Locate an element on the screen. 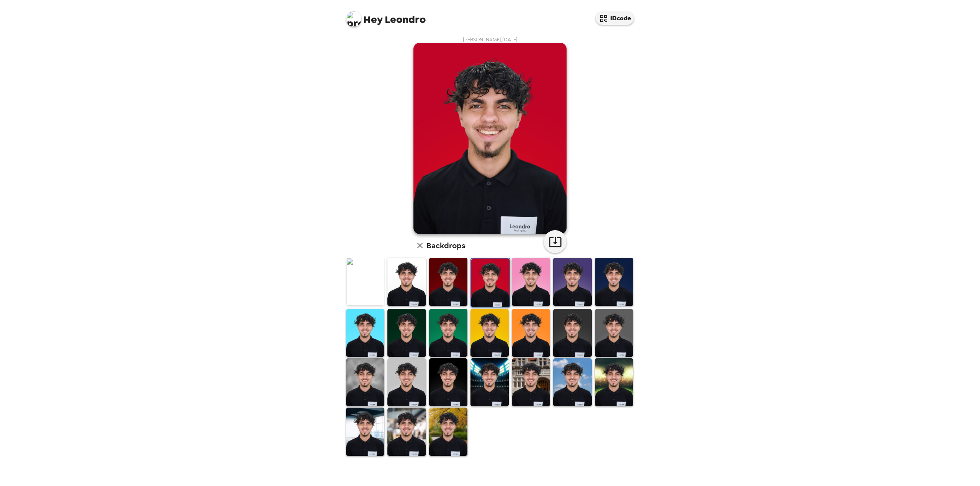  span: Hey is located at coordinates (373, 19).